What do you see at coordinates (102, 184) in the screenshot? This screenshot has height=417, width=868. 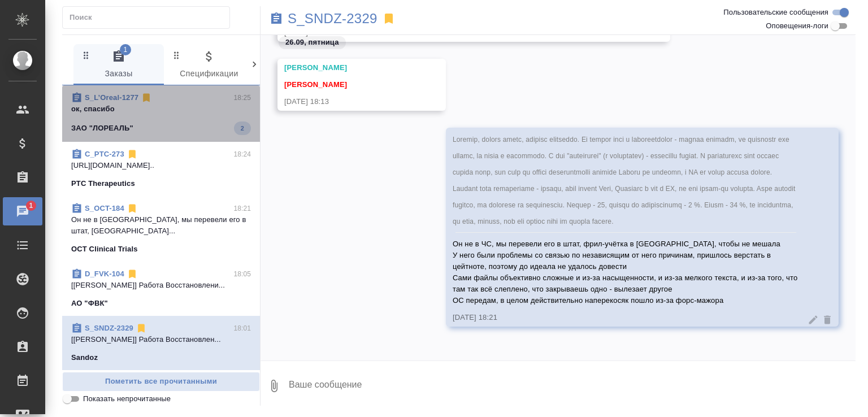 I see `p: PTC Therapeutics` at bounding box center [102, 184].